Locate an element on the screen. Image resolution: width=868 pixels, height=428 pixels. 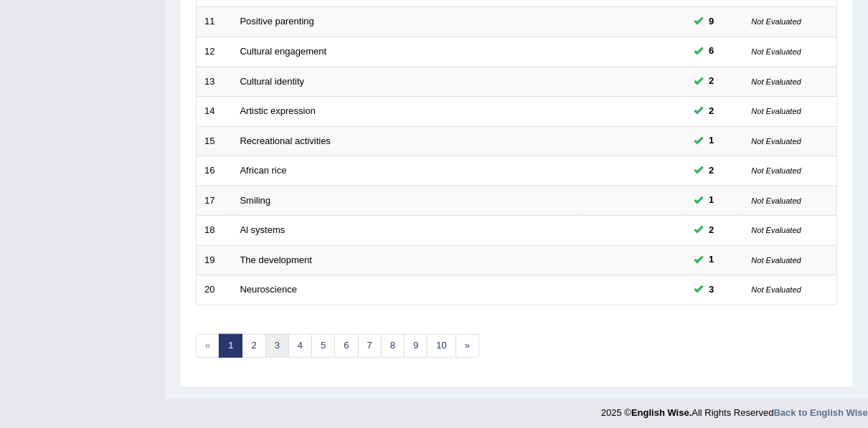
a: Neuroscience is located at coordinates (269, 289).